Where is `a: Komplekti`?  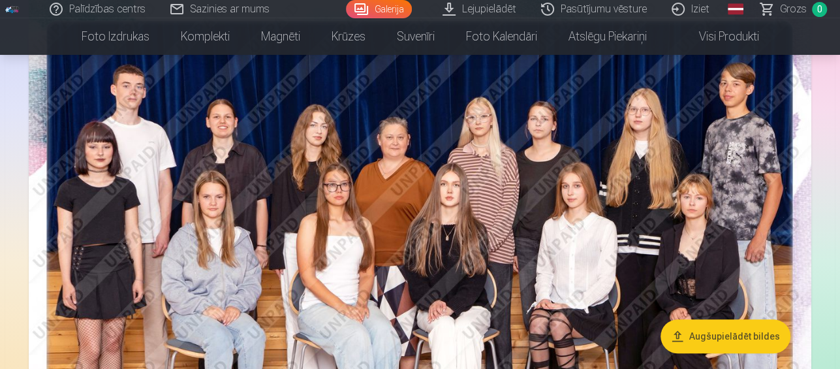 a: Komplekti is located at coordinates (205, 37).